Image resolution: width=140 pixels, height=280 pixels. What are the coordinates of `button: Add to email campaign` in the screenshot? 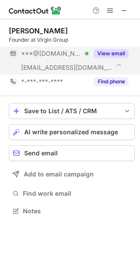 It's located at (72, 174).